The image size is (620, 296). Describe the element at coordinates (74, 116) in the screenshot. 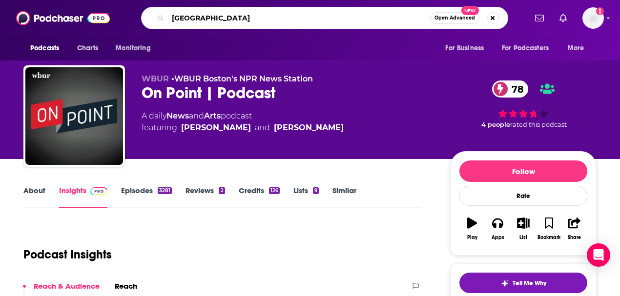

I see `img: On Point | Podcast` at that location.